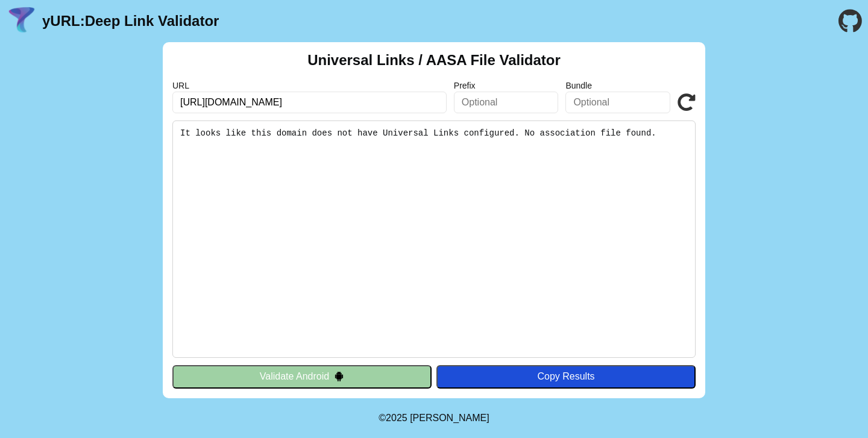  Describe the element at coordinates (339, 376) in the screenshot. I see `img: droidIcon.svg` at that location.